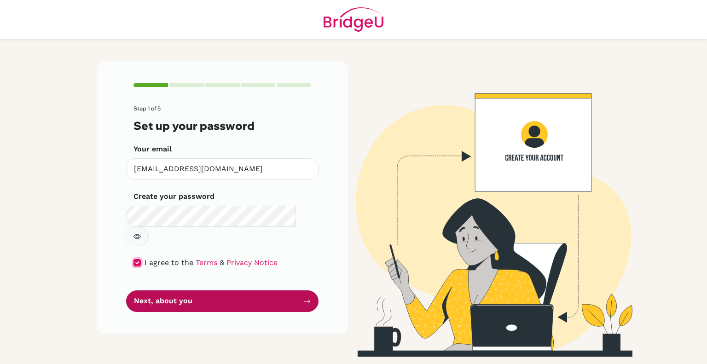 This screenshot has width=707, height=364. What do you see at coordinates (152, 149) in the screenshot?
I see `label: Your email` at bounding box center [152, 149].